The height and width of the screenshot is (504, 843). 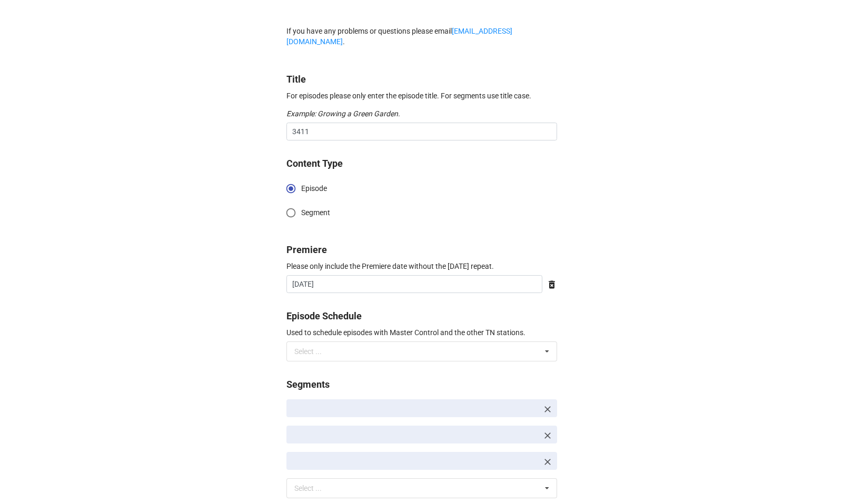 I want to click on em: Example: Growing a Green Garden., so click(x=343, y=114).